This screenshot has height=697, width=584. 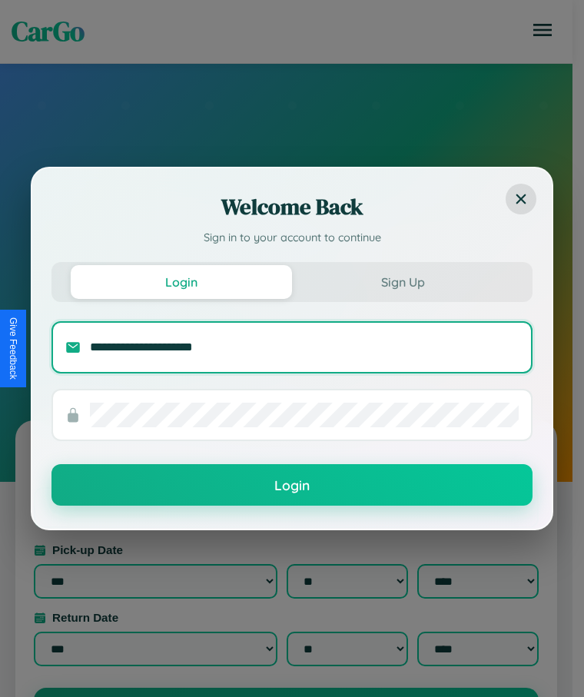 What do you see at coordinates (292, 238) in the screenshot?
I see `p: Sign in to your account to continue` at bounding box center [292, 238].